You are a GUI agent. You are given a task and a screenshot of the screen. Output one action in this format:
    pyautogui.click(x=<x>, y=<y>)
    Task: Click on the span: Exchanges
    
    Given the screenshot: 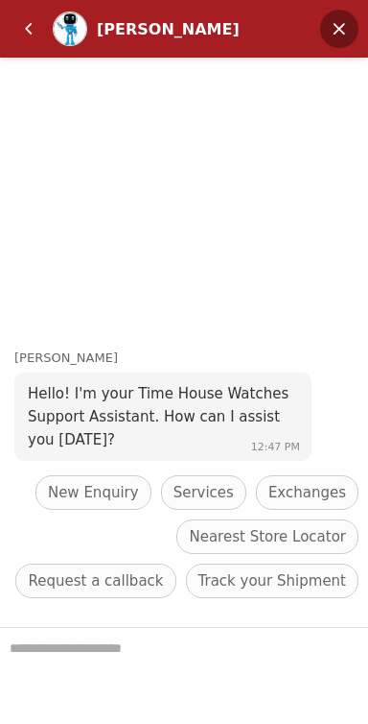 What is the action you would take?
    pyautogui.click(x=307, y=492)
    